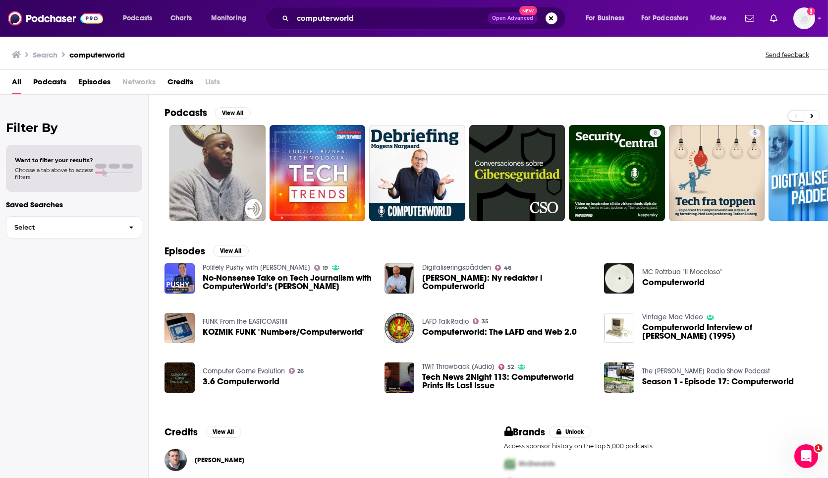  Describe the element at coordinates (399, 328) in the screenshot. I see `img: Computerworld: The LAFD and Web 2.0` at that location.